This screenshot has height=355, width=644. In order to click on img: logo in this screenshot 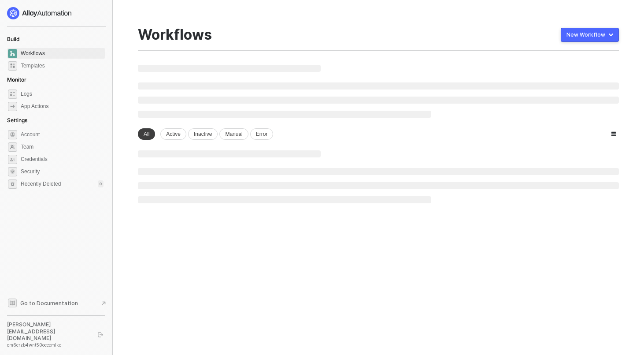, I will do `click(40, 13)`.